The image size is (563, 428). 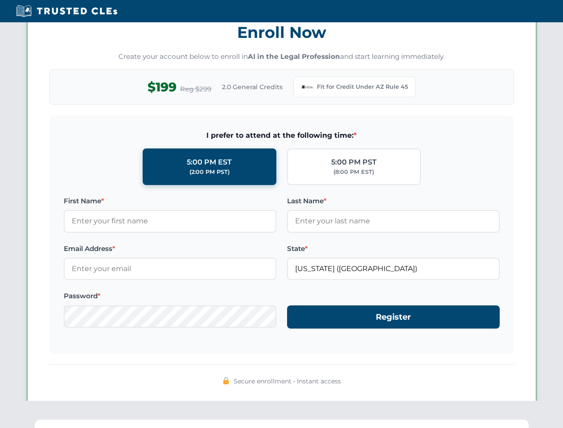 I want to click on input: Arizona (AZ), so click(x=393, y=269).